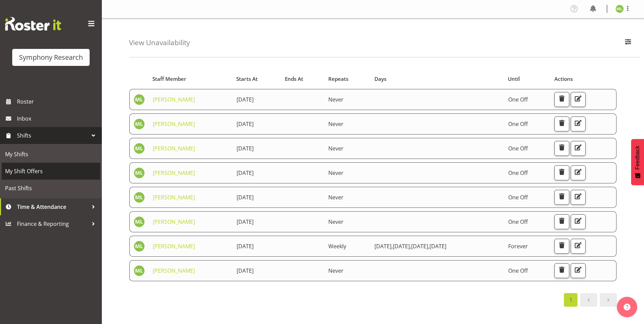 Image resolution: width=644 pixels, height=324 pixels. What do you see at coordinates (638, 162) in the screenshot?
I see `button: Feedback - Show survey` at bounding box center [638, 162].